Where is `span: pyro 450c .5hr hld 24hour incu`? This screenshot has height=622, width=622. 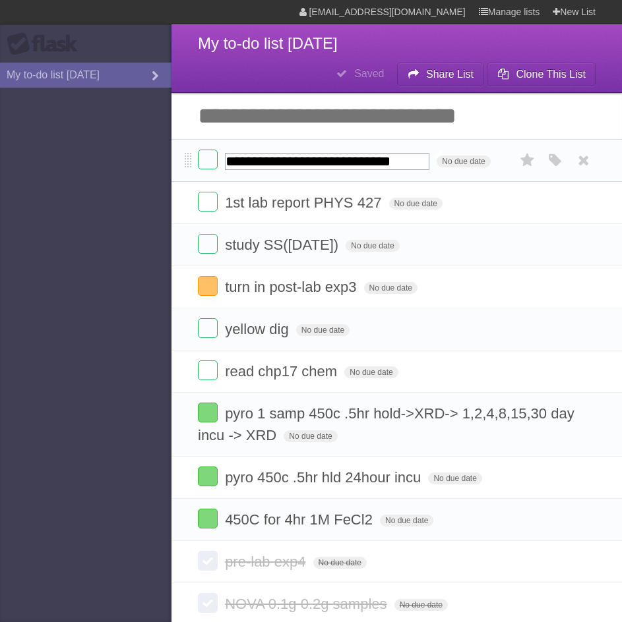 span: pyro 450c .5hr hld 24hour incu is located at coordinates (324, 477).